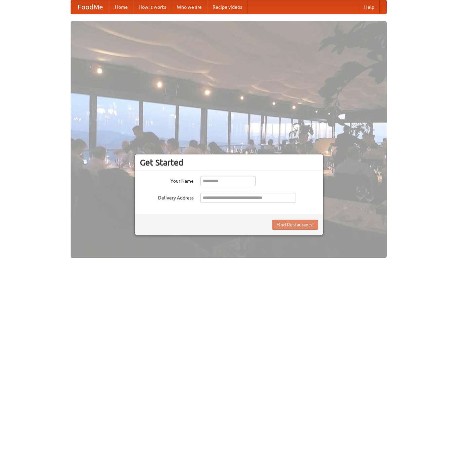  What do you see at coordinates (369, 7) in the screenshot?
I see `a: Help` at bounding box center [369, 7].